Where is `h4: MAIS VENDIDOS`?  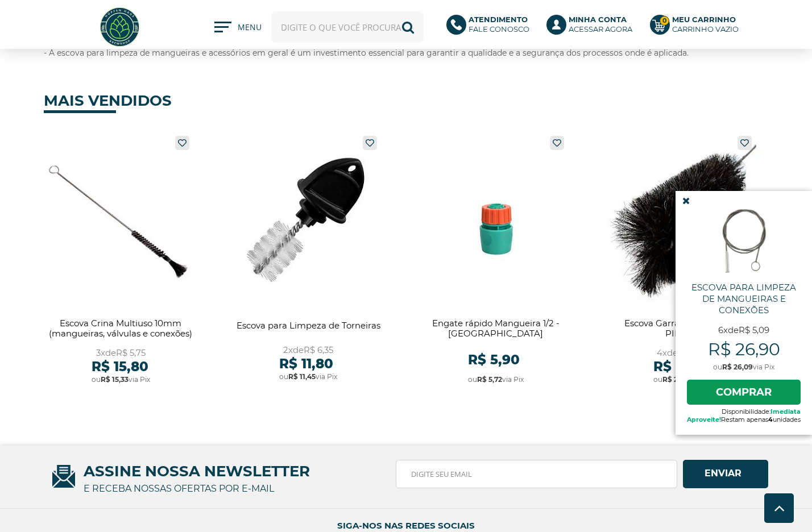 h4: MAIS VENDIDOS is located at coordinates (80, 98).